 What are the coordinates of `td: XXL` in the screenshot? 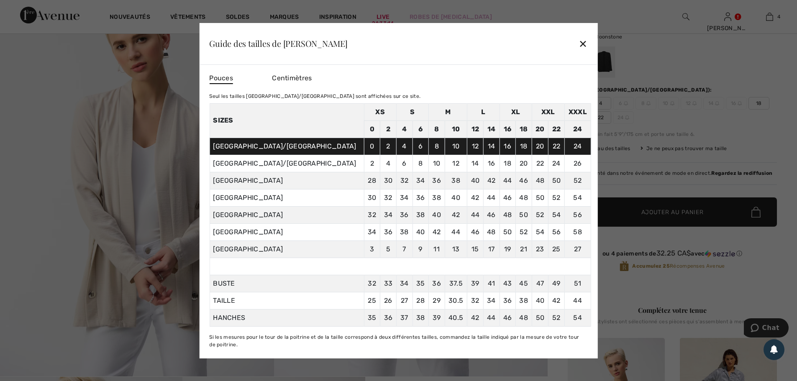 It's located at (548, 112).